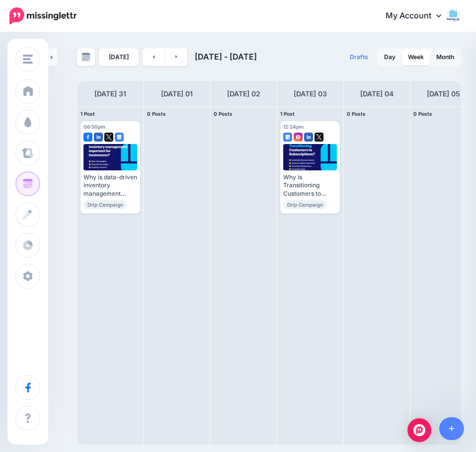 The height and width of the screenshot is (452, 476). Describe the element at coordinates (445, 57) in the screenshot. I see `a: Month` at that location.